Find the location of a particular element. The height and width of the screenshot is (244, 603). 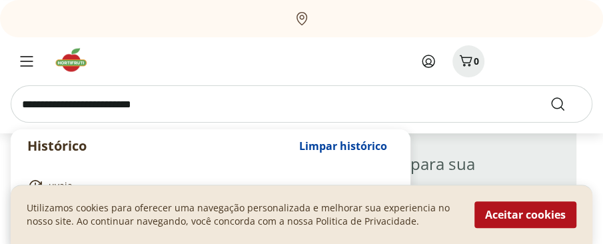

img: Hortifruti is located at coordinates (75, 60).